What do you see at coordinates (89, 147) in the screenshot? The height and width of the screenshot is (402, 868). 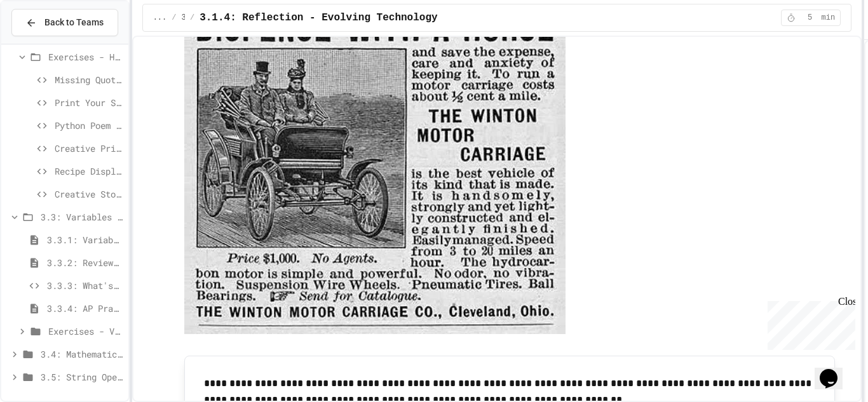 I see `span: Creative Print Statements` at bounding box center [89, 147].